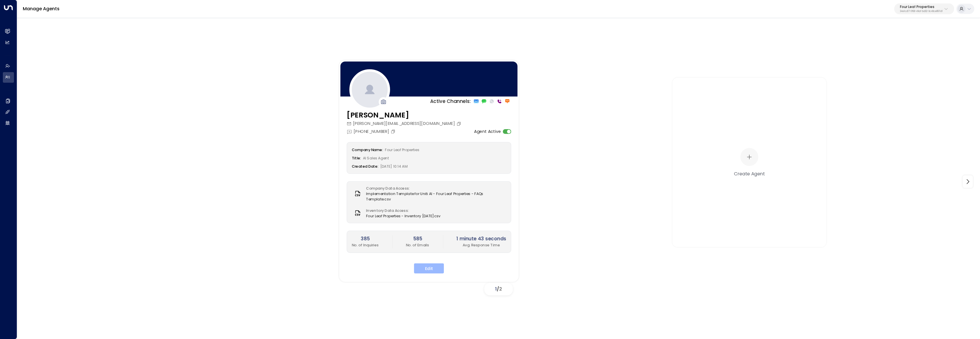 This screenshot has height=339, width=980. Describe the element at coordinates (402, 211) in the screenshot. I see `label: Inventory Data Access:` at that location.